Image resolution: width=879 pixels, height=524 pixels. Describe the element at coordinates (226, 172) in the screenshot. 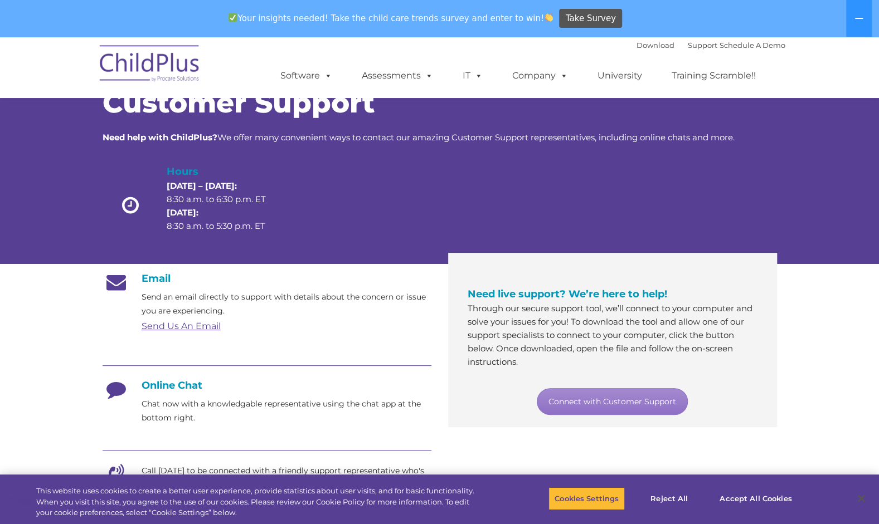

I see `h4: Hours` at that location.